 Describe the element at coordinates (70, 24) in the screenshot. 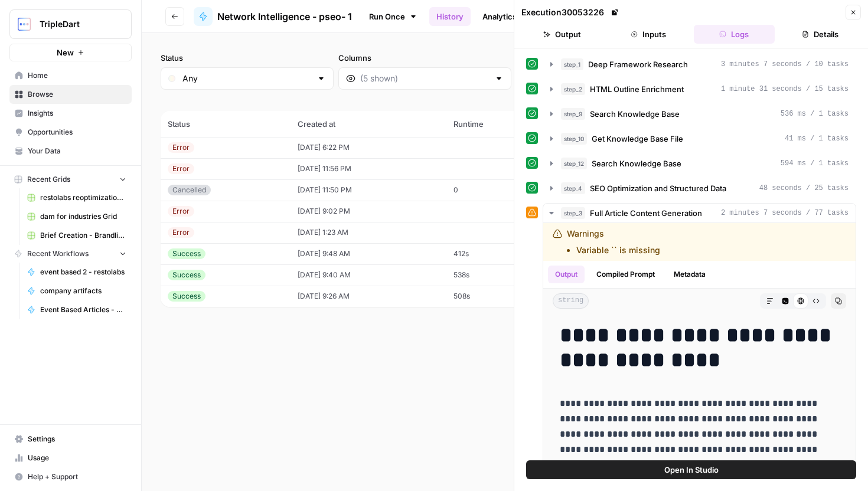

I see `button: Workspace: TripleDart` at that location.